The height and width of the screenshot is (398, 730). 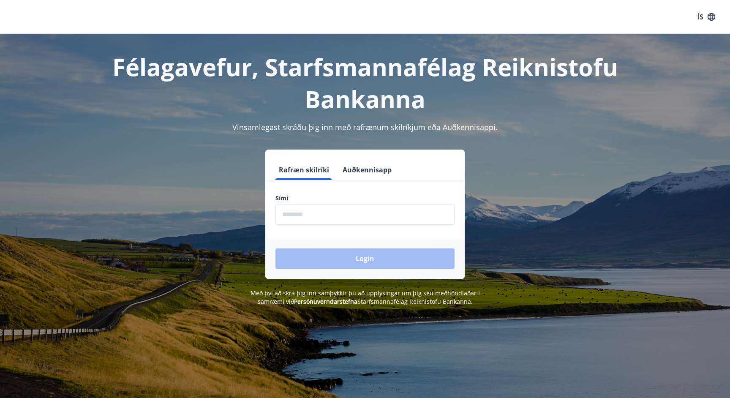 What do you see at coordinates (365, 198) in the screenshot?
I see `label: Sími` at bounding box center [365, 198].